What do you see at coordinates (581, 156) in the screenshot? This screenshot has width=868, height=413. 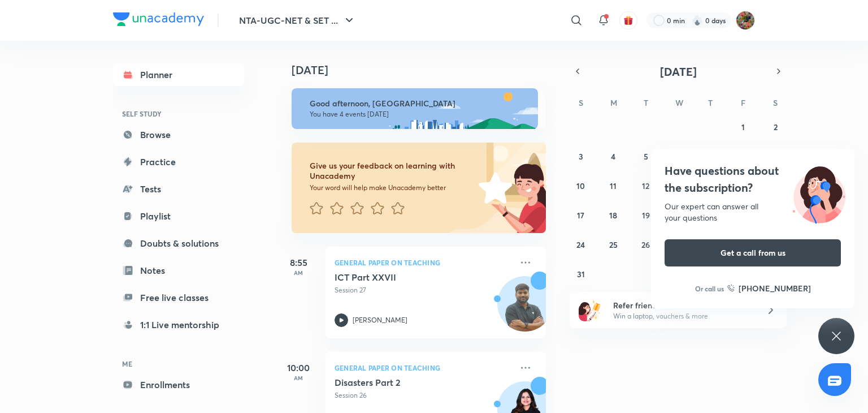 I see `button: August 3, 2025` at bounding box center [581, 156].